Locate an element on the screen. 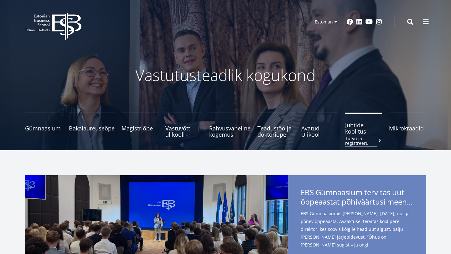  a: Rahvusvaheline kogemus is located at coordinates (230, 125).